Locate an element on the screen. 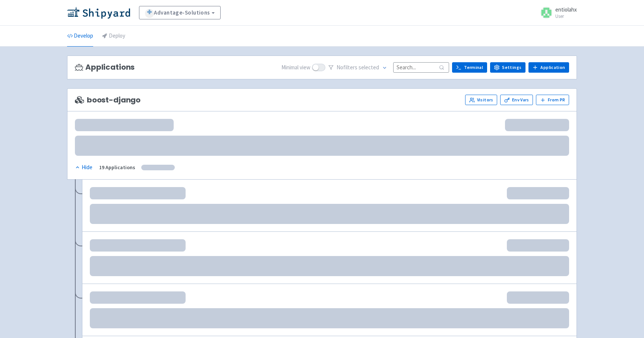 The width and height of the screenshot is (644, 338). span: Minimal view is located at coordinates (296, 67).